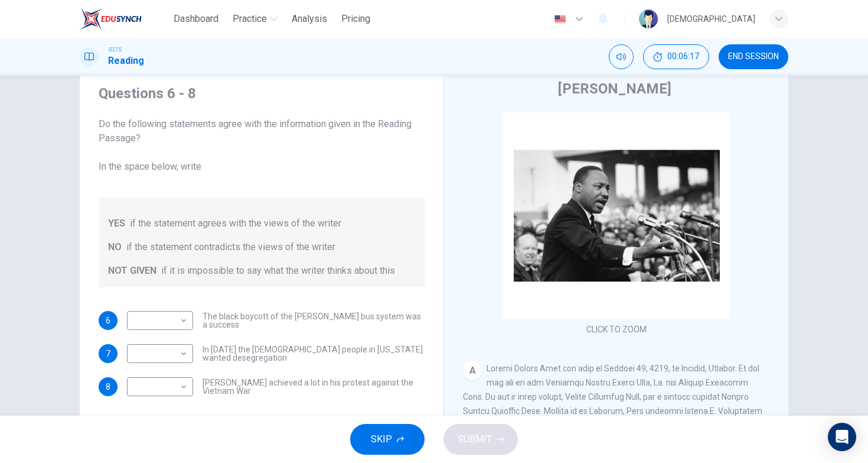  I want to click on h4: Questions 6 - 8, so click(262, 93).